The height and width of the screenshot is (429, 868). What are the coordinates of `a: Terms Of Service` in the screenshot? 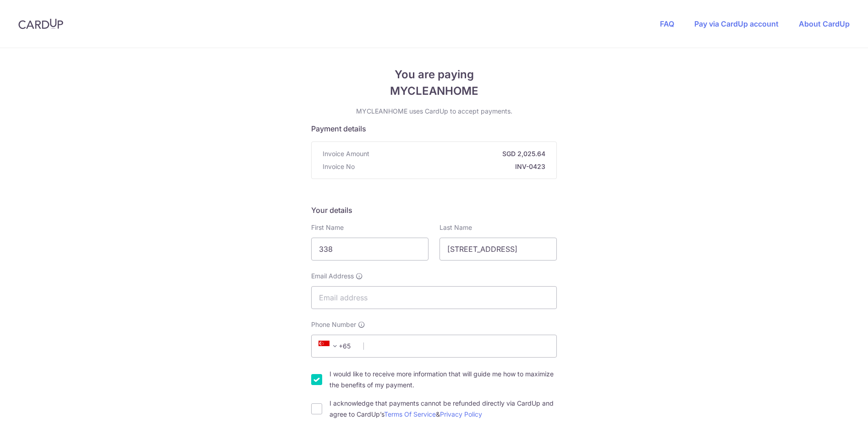 It's located at (410, 414).